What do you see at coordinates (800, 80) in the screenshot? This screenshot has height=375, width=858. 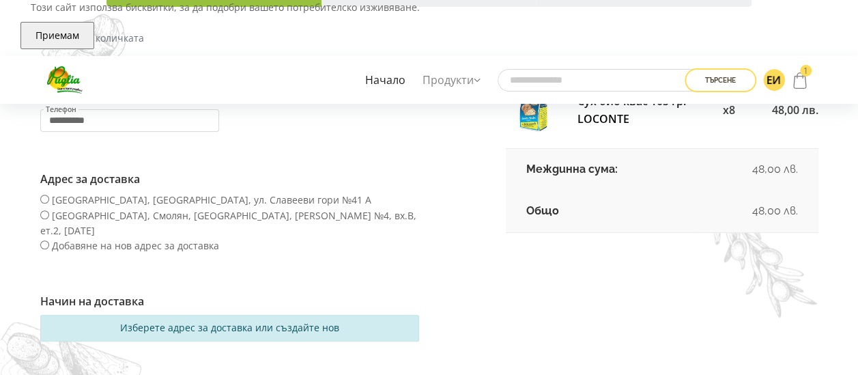 I see `a: 1` at bounding box center [800, 80].